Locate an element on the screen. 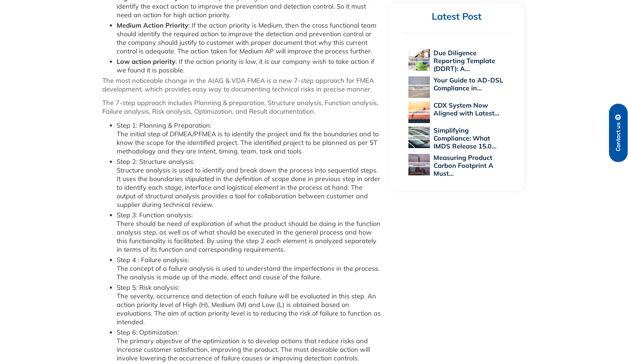 The image size is (628, 364). img: CDX System Now Aligned with Latest EU POPs Rules is located at coordinates (419, 112).